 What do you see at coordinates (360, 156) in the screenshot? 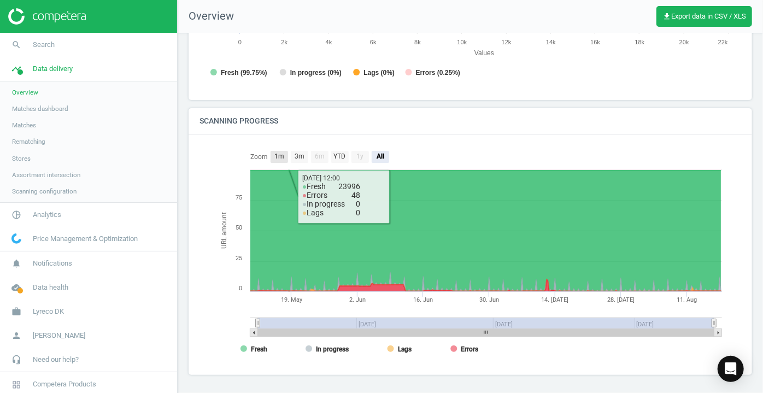
I see `text: 1y` at bounding box center [360, 156].